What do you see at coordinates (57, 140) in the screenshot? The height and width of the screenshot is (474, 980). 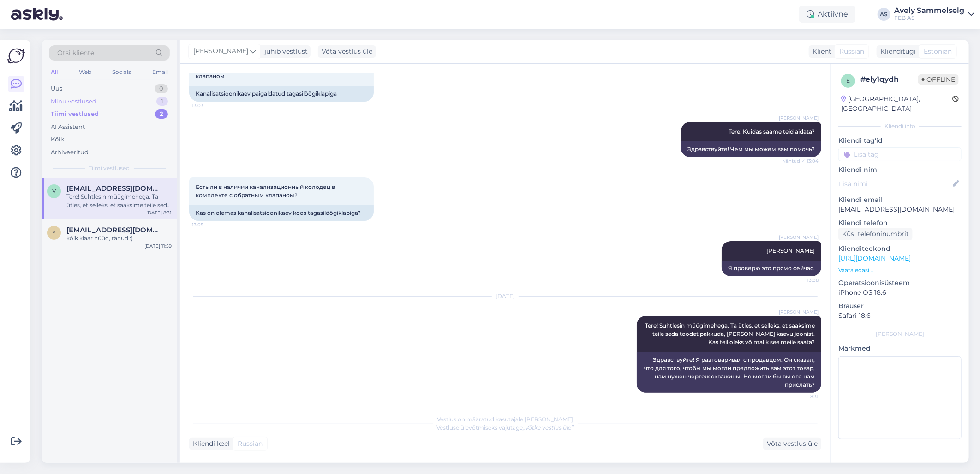 I see `div: Kõik` at bounding box center [57, 140].